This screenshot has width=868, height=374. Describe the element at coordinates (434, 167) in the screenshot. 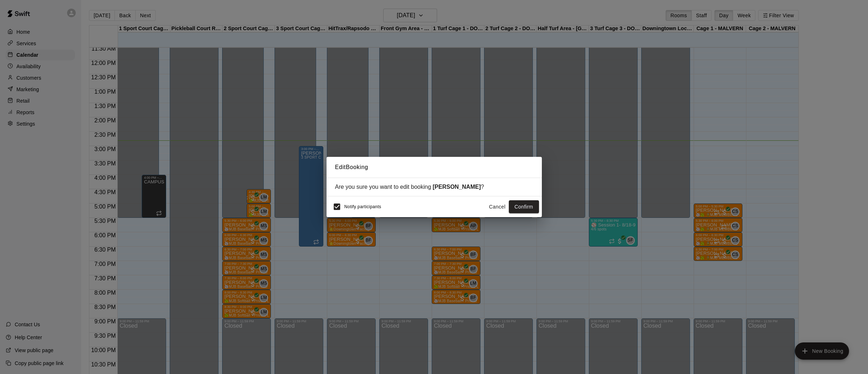

I see `h2: Edit Booking` at that location.